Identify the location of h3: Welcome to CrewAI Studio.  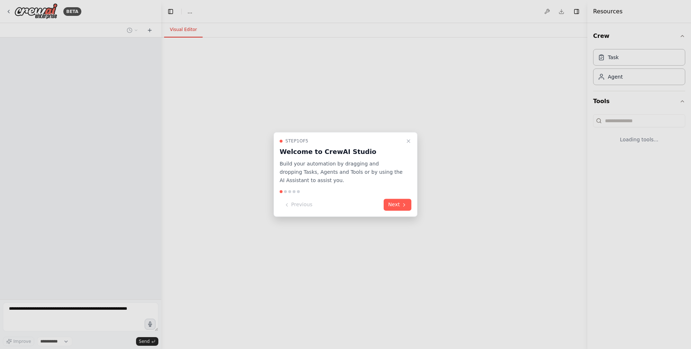
(341, 152).